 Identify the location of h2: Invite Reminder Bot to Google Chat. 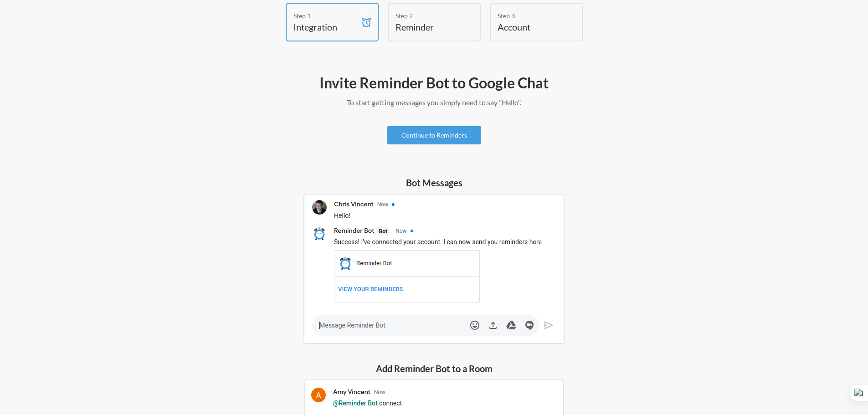
(434, 83).